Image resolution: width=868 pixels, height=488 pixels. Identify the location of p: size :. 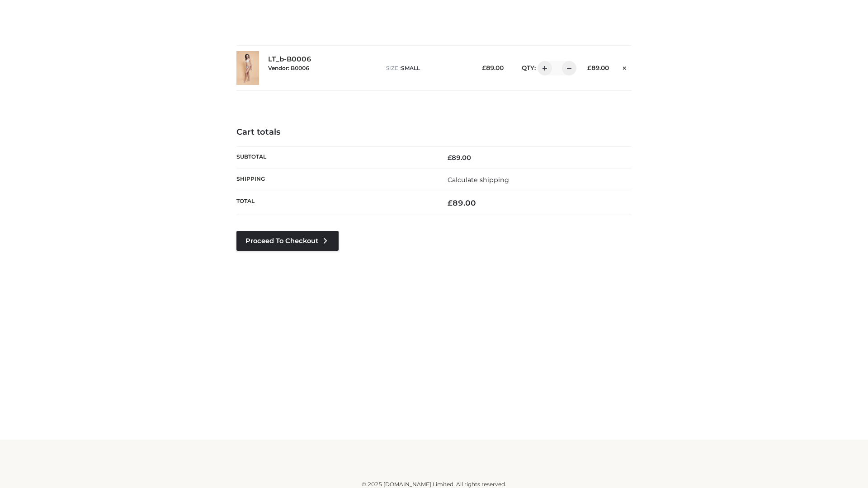
(427, 68).